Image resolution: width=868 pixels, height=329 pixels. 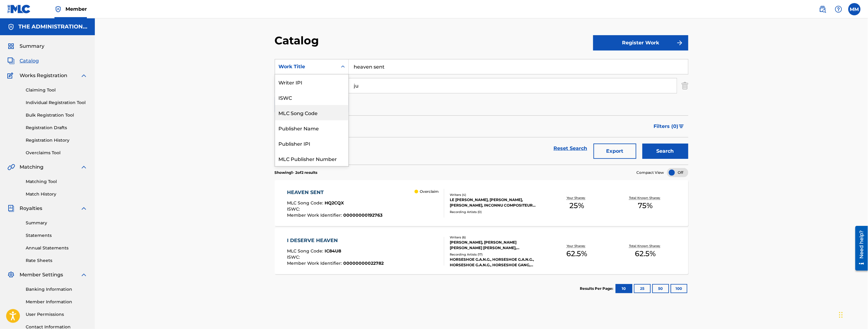 I want to click on span: 00000000192763, so click(x=363, y=215).